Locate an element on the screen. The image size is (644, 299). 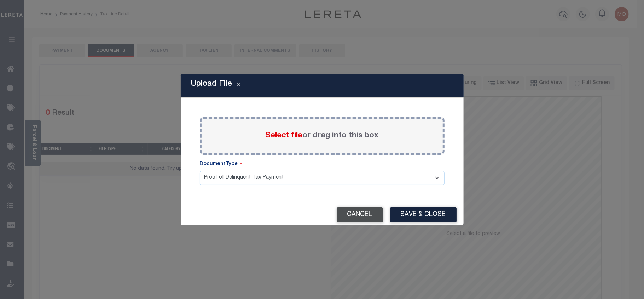
span: Select file is located at coordinates (284, 136).